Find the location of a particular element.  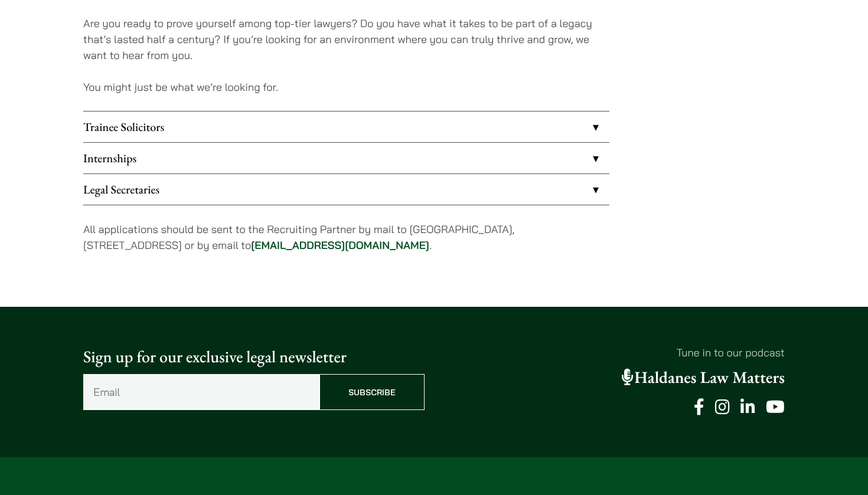

a: Legal Secretaries is located at coordinates (346, 189).